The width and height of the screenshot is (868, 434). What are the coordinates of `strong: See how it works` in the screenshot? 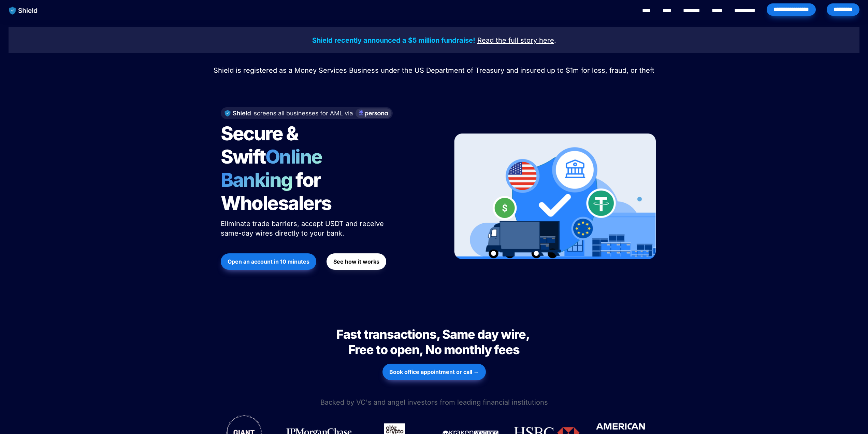 It's located at (357, 262).